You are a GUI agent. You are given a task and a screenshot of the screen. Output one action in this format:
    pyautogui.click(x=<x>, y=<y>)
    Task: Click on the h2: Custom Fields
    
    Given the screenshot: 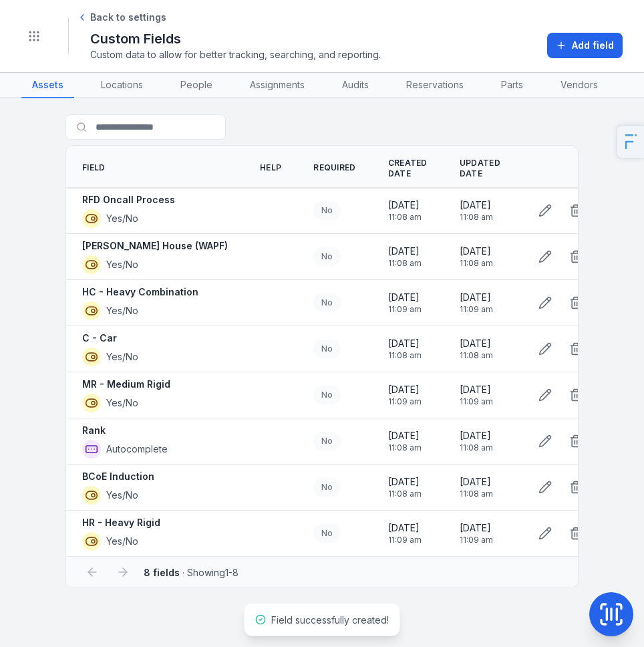 What is the action you would take?
    pyautogui.click(x=235, y=39)
    